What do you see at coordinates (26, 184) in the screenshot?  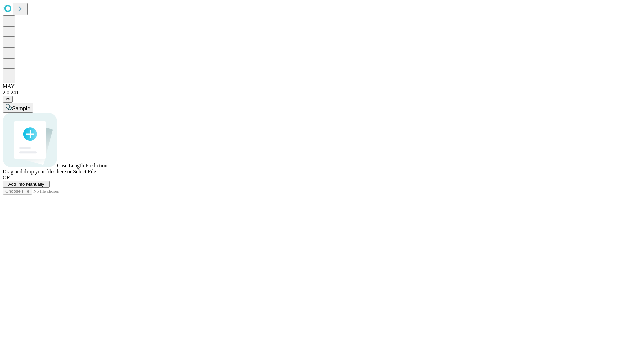 I see `span: Add Info Manually` at bounding box center [26, 184].